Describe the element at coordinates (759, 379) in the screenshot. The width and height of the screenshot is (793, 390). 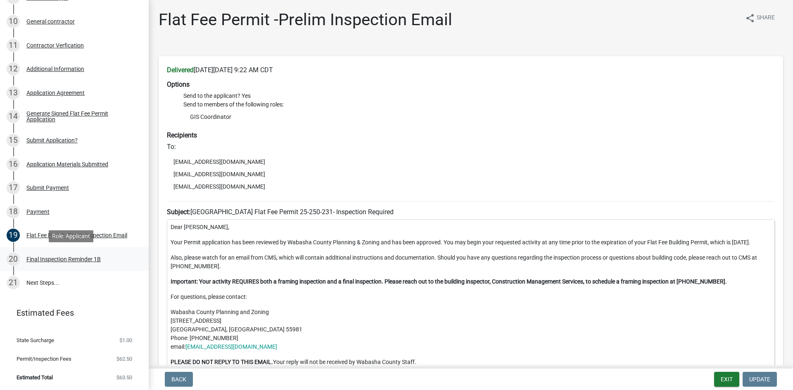
I see `span: Update` at that location.